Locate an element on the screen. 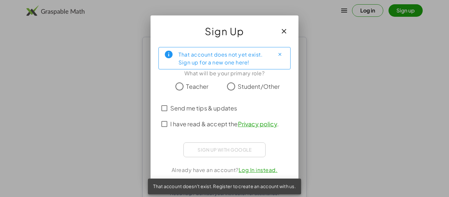  span: Teacher is located at coordinates (197, 86).